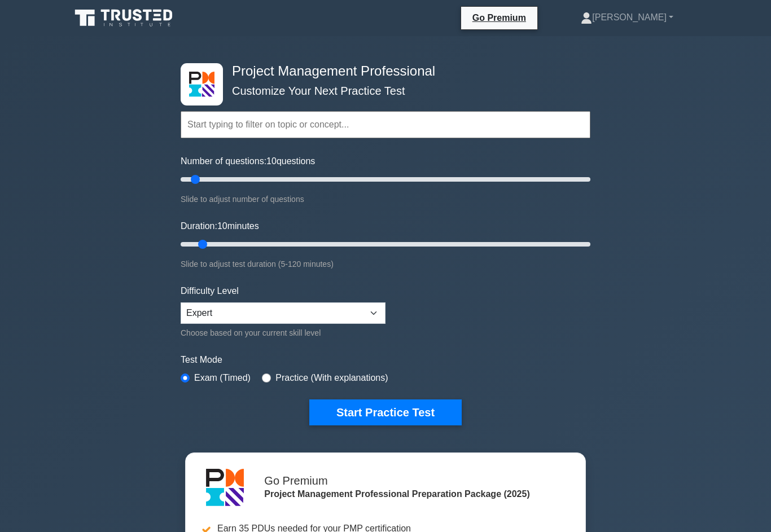 Image resolution: width=771 pixels, height=532 pixels. I want to click on input: Start typing to filter on topic or concept..., so click(386, 125).